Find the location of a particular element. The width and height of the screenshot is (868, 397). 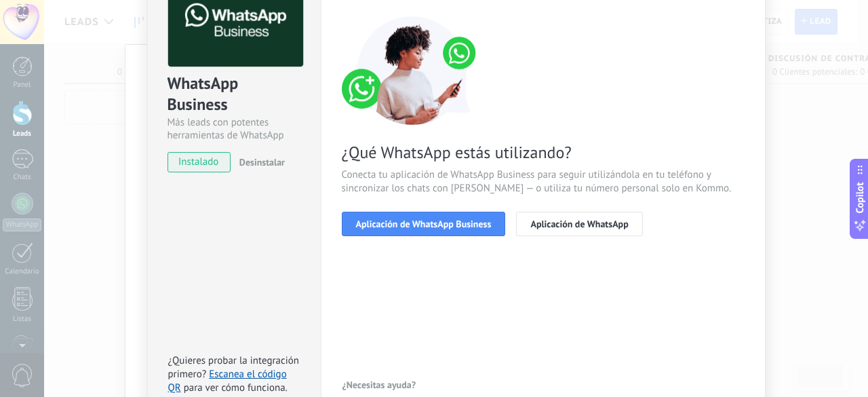

button: ¿Necesitas ayuda? is located at coordinates (379, 384).